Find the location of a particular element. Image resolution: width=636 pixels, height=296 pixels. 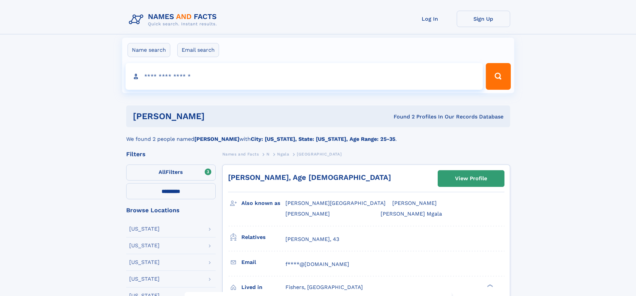

a: Names and Facts is located at coordinates (241, 154).